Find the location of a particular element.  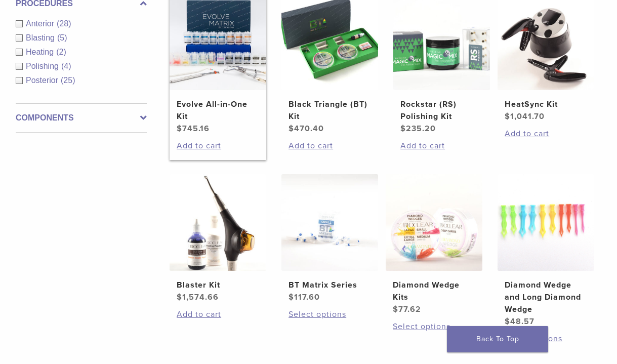

a: Back To Top is located at coordinates (498, 339).